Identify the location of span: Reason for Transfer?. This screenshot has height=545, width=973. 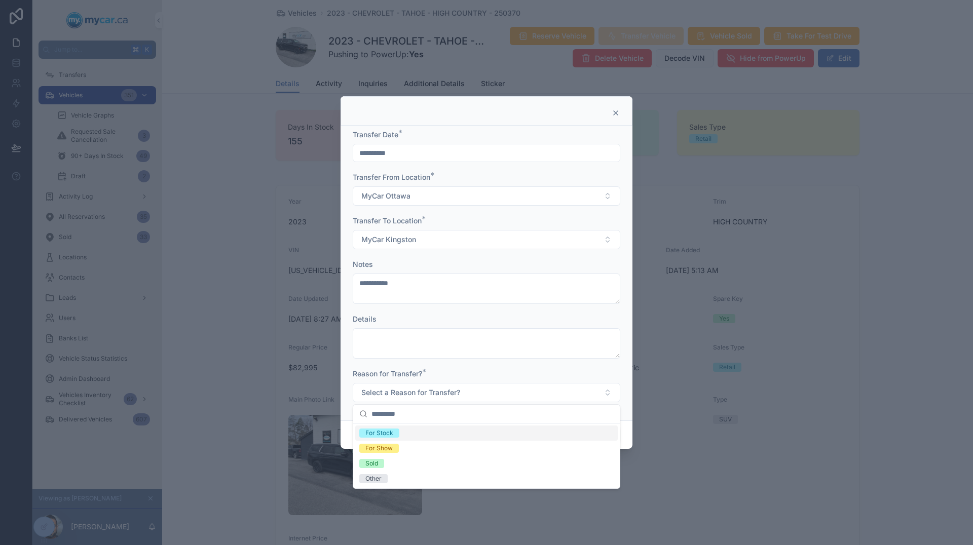
(387, 374).